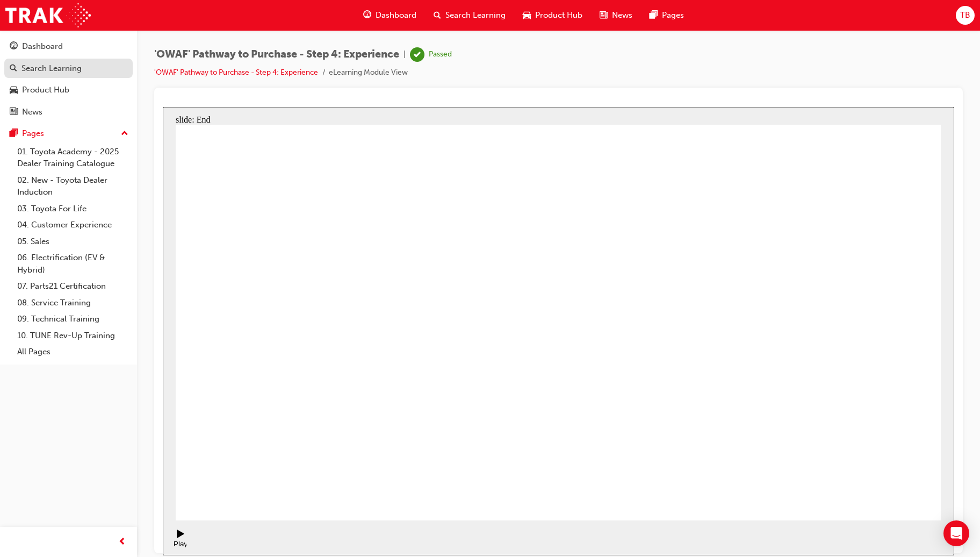 The width and height of the screenshot is (980, 557). What do you see at coordinates (476, 15) in the screenshot?
I see `span: Search Learning` at bounding box center [476, 15].